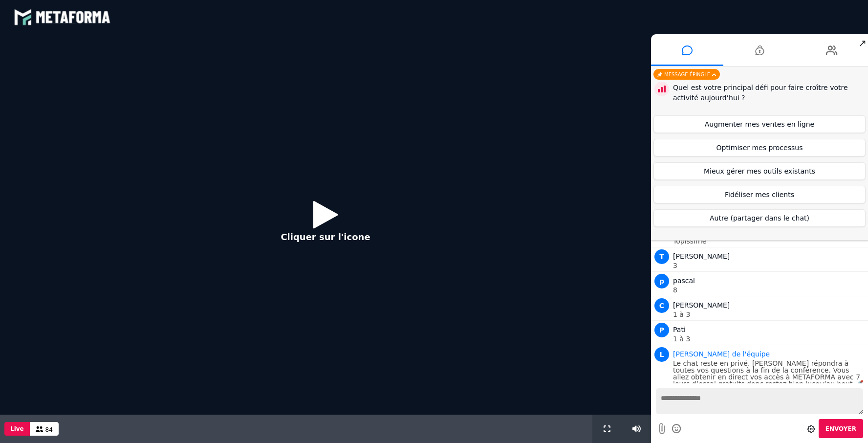 This screenshot has height=443, width=868. What do you see at coordinates (687, 75) in the screenshot?
I see `div: Message épinglé` at bounding box center [687, 75].